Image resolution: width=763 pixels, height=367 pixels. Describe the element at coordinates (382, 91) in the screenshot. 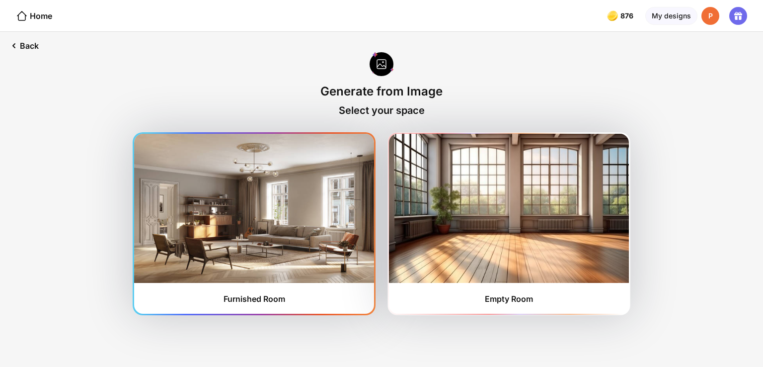

I see `div: Generate from Image` at that location.